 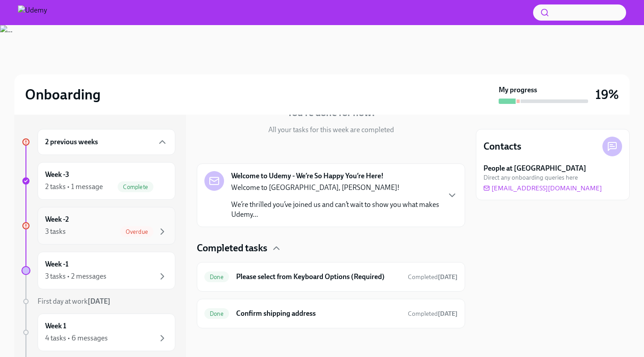 I want to click on span: Direct any onboarding queries here, so click(x=530, y=177).